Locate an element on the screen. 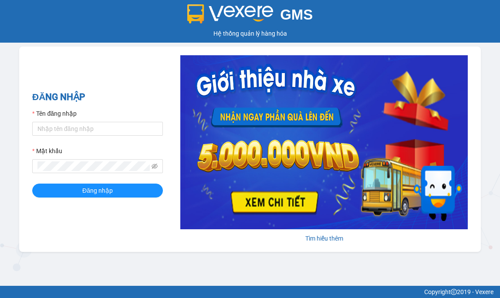  a: GMS is located at coordinates (250, 17).